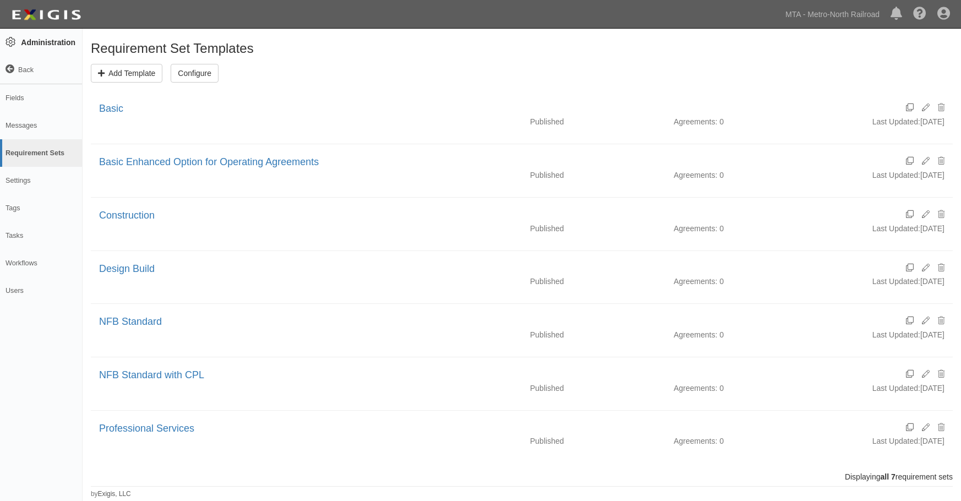 This screenshot has width=961, height=501. Describe the element at coordinates (131, 322) in the screenshot. I see `a: NFB Standard` at that location.